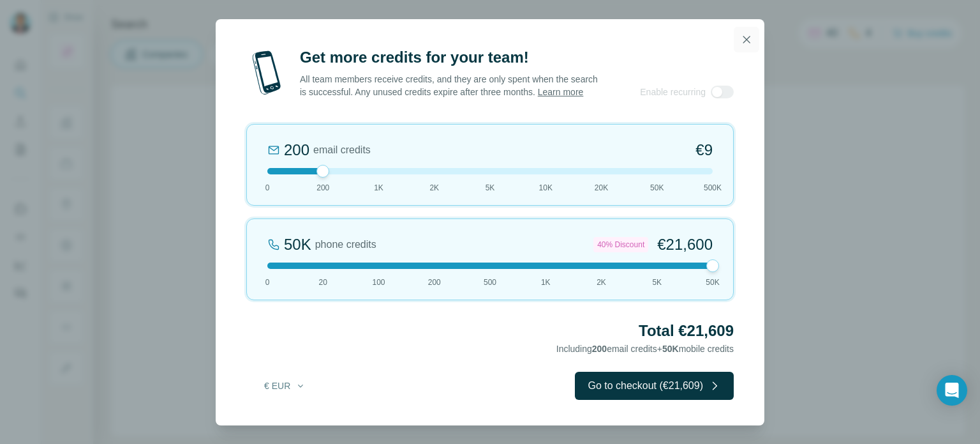 The width and height of the screenshot is (980, 444). Describe the element at coordinates (449, 86) in the screenshot. I see `p: All team members receive credits, and they are only spent when the search is successful. Any unus...` at that location.